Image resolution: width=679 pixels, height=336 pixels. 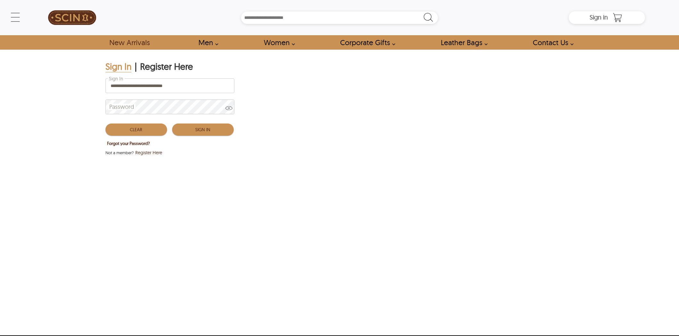 I want to click on a: Sign in, so click(x=598, y=18).